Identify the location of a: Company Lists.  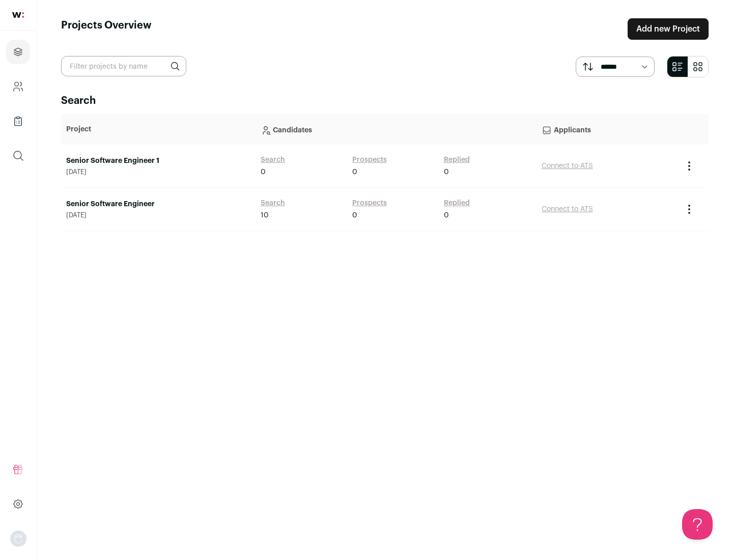
(18, 121).